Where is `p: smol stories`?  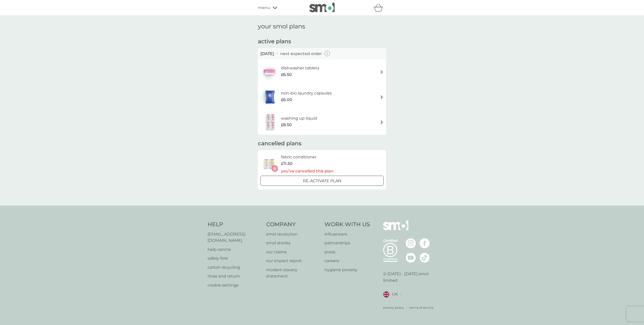
p: smol stories is located at coordinates (293, 243).